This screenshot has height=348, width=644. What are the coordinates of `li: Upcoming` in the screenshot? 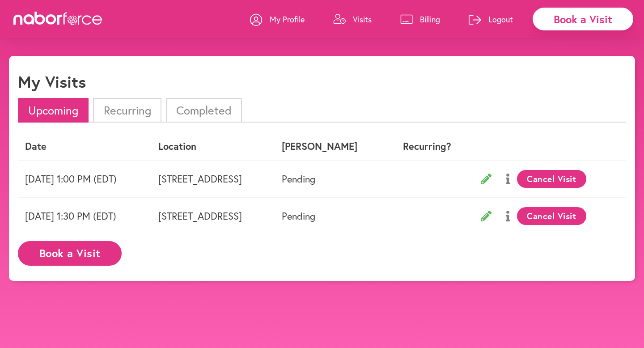 It's located at (53, 110).